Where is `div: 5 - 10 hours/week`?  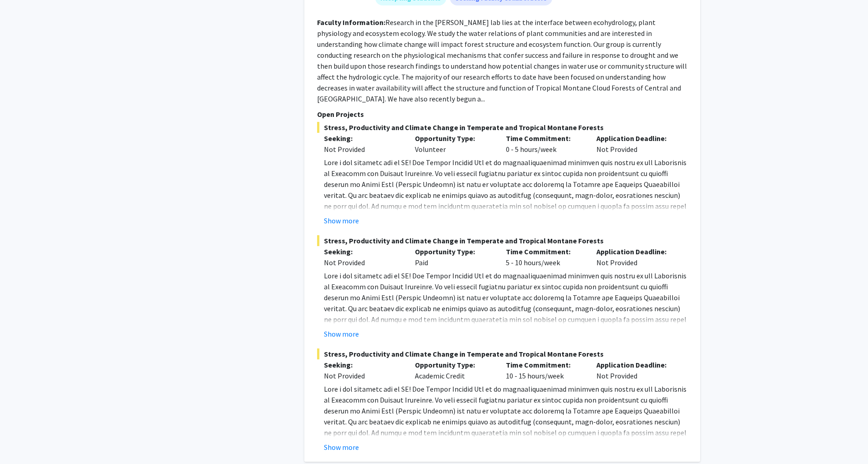 div: 5 - 10 hours/week is located at coordinates (544, 257).